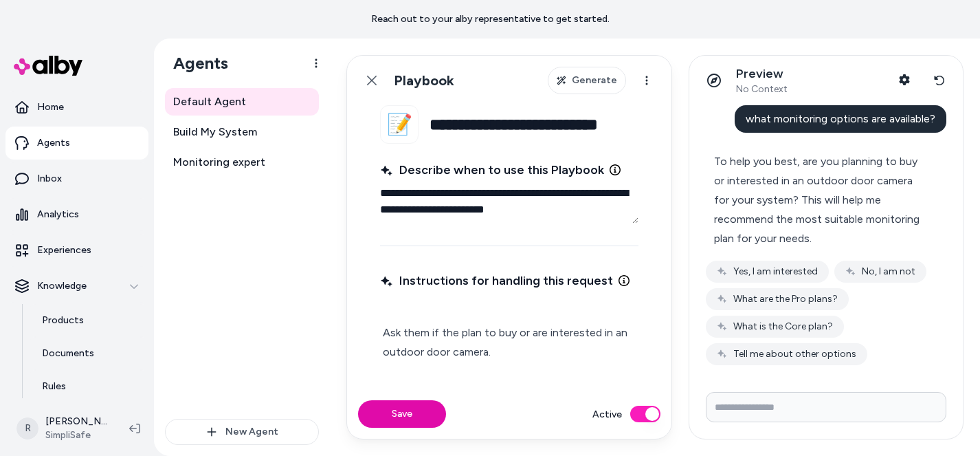 Image resolution: width=980 pixels, height=456 pixels. What do you see at coordinates (881, 272) in the screenshot?
I see `button: No, I am not` at bounding box center [881, 272].